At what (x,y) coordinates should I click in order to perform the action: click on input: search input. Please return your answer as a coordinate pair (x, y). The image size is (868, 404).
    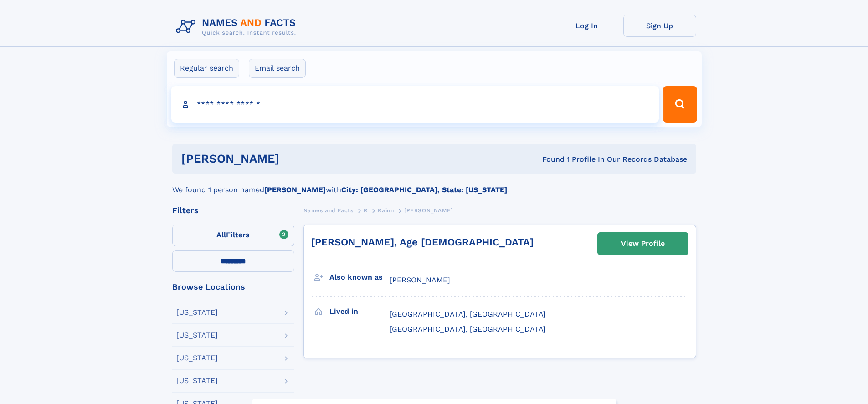
    Looking at the image, I should click on (415, 104).